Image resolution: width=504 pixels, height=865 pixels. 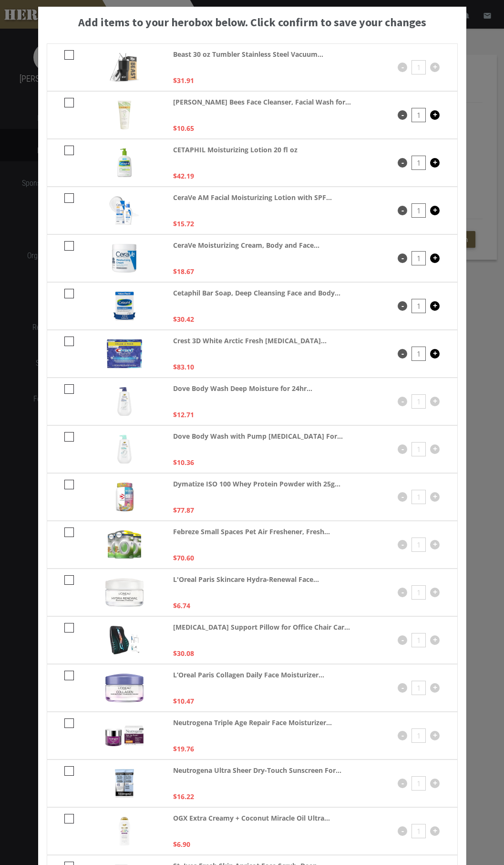 What do you see at coordinates (183, 366) in the screenshot?
I see `p: $83.10` at bounding box center [183, 366].